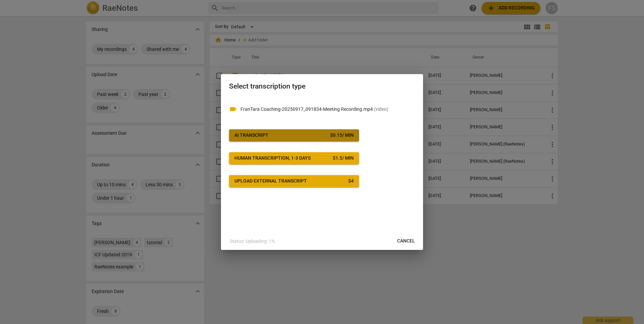  Describe the element at coordinates (328, 109) in the screenshot. I see `p: FranTara Coaching-20250917_091834-Meeting Recording.mp4(video)` at that location.